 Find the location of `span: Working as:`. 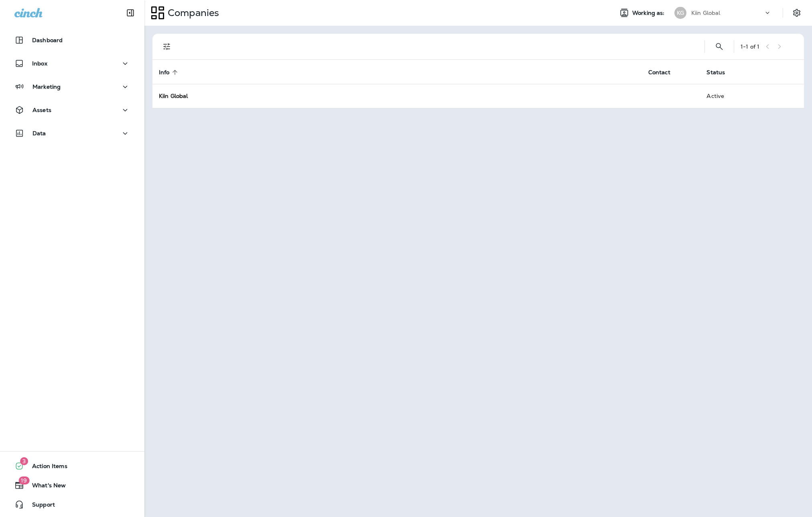

span: Working as: is located at coordinates (649, 13).